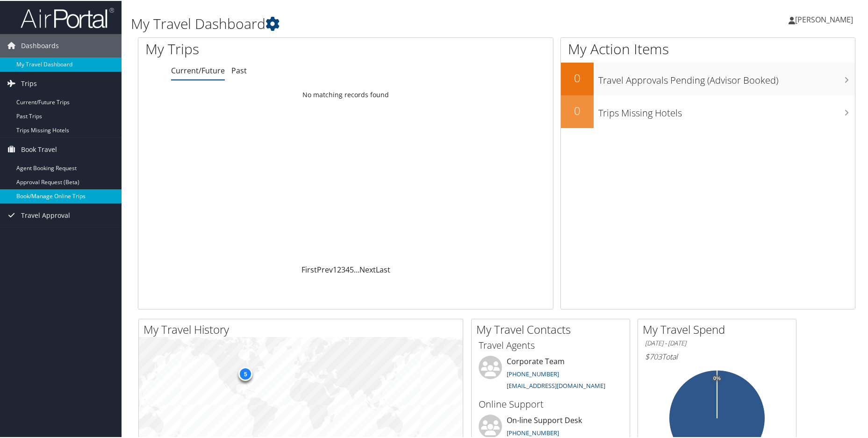  What do you see at coordinates (727, 77) in the screenshot?
I see `h3: Travel Approvals Pending (Advisor Booked)` at bounding box center [727, 77].